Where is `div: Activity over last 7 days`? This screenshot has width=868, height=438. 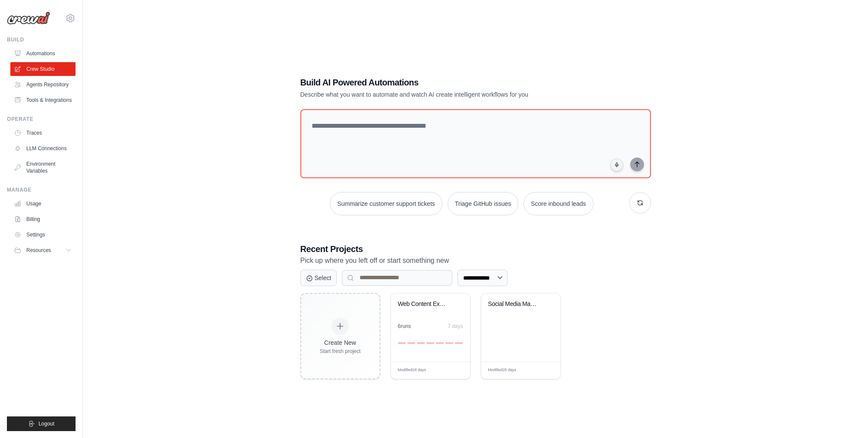 div: Activity over last 7 days is located at coordinates (430, 338).